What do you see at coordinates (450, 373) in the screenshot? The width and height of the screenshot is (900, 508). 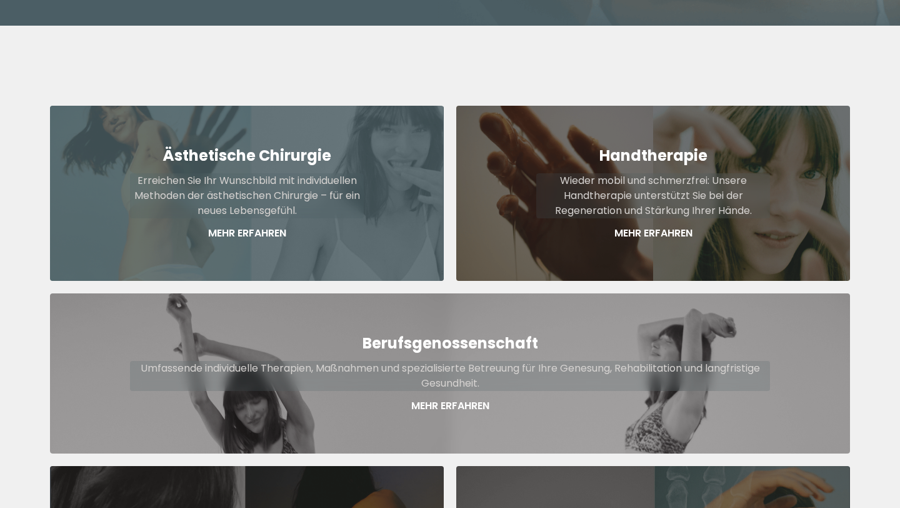 I see `a: BerufsgenossenschaftUmfassende individuelle Therapien, Maßnahmen und spezialisierte Betreuung für...` at bounding box center [450, 373].